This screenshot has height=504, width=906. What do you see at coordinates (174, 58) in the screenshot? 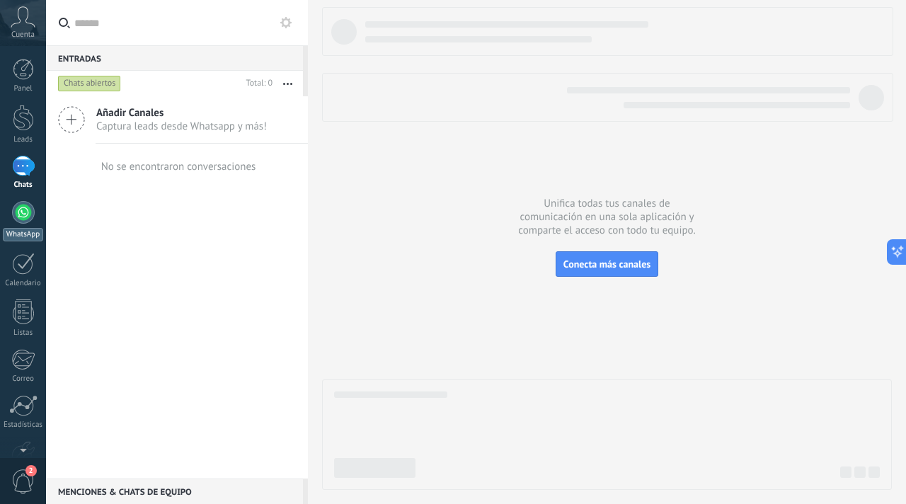
I see `div: Entradas` at bounding box center [174, 58].